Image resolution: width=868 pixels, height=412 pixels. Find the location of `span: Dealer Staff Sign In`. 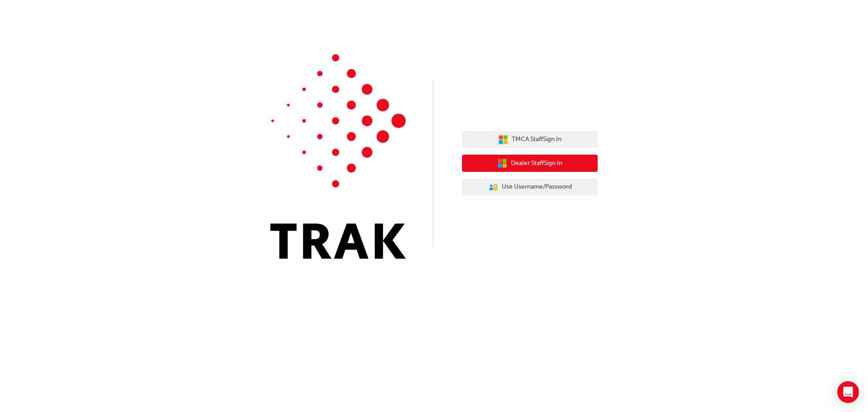

span: Dealer Staff Sign In is located at coordinates (537, 163).